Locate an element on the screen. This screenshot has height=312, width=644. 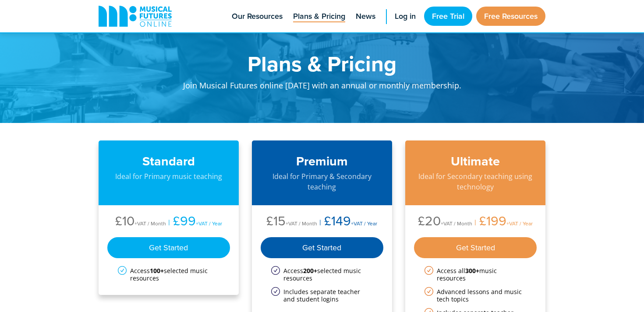
strong: 100+ is located at coordinates (157, 270).